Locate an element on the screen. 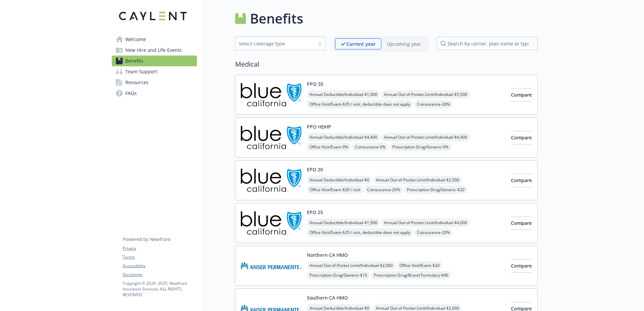 This screenshot has height=311, width=644. button: Northern CA HMO is located at coordinates (327, 255).